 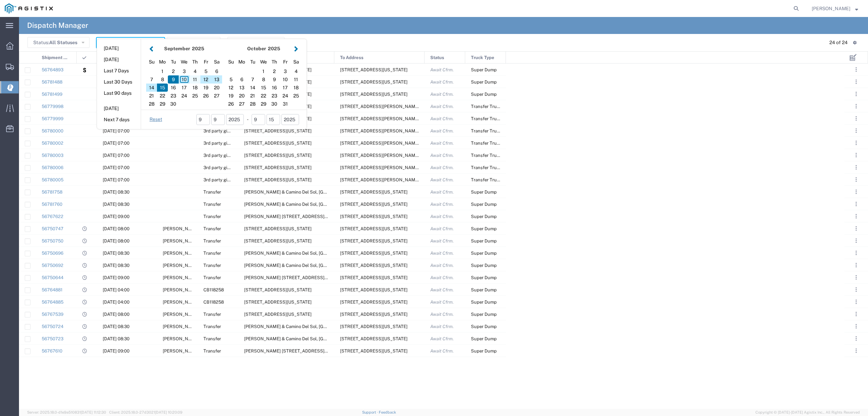 I want to click on span: De Wolf Ave & Gettysburg Ave, Clovis, California, 93619, United States, so click(x=297, y=216).